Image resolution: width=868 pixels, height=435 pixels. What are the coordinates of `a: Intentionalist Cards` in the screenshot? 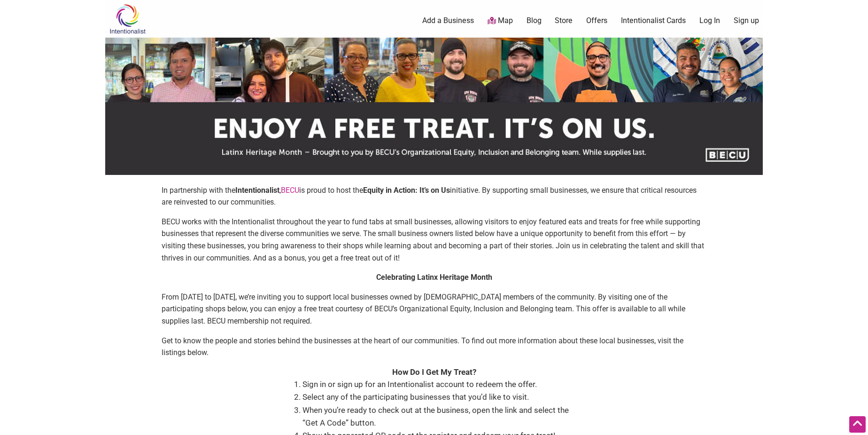 It's located at (653, 21).